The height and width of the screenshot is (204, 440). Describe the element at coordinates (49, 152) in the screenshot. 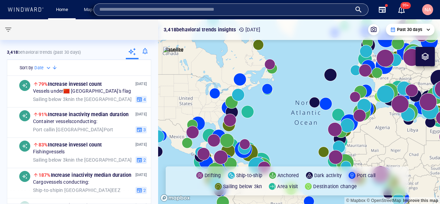

I see `span: Fishing vessels` at that location.